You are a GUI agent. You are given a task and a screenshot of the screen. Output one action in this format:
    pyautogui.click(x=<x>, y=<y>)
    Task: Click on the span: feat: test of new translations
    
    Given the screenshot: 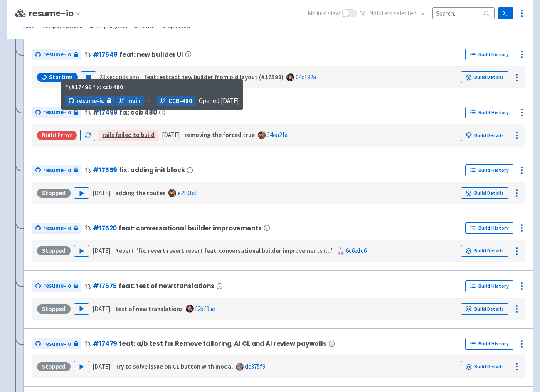 What is the action you would take?
    pyautogui.click(x=166, y=286)
    